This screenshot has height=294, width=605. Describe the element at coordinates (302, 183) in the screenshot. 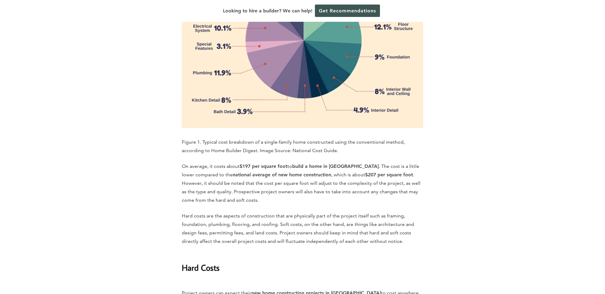

I see `p: On average, it costs about to . The cost is a little lower compared to the , which is about . How...` at that location.